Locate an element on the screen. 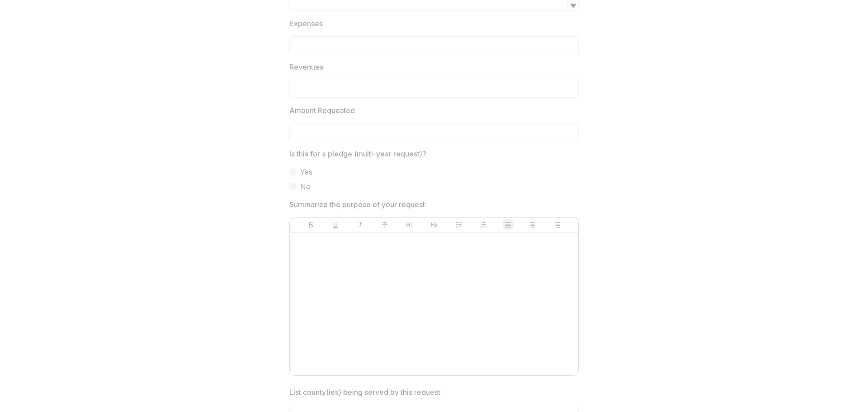 The image size is (868, 412). span: No is located at coordinates (305, 186).